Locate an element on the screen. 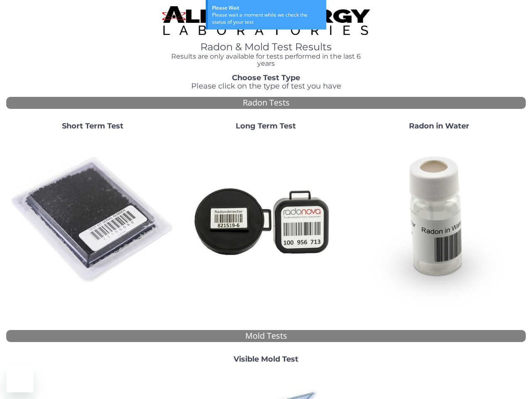 This screenshot has width=532, height=399. div: Mold Tests is located at coordinates (266, 336).